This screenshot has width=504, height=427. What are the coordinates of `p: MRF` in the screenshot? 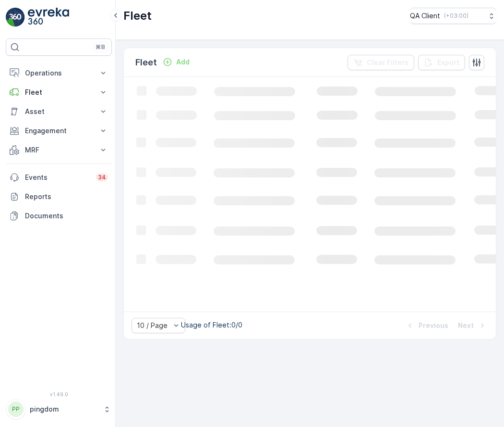 It's located at (59, 150).